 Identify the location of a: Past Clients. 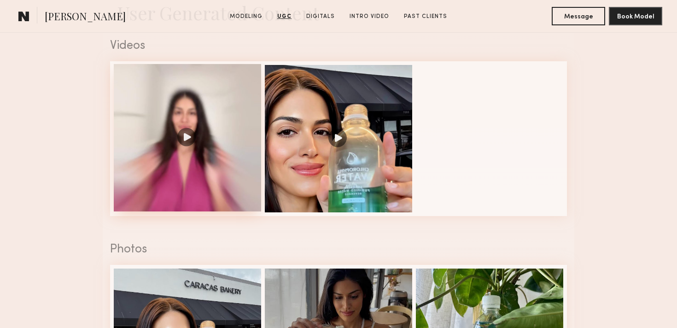
(425, 17).